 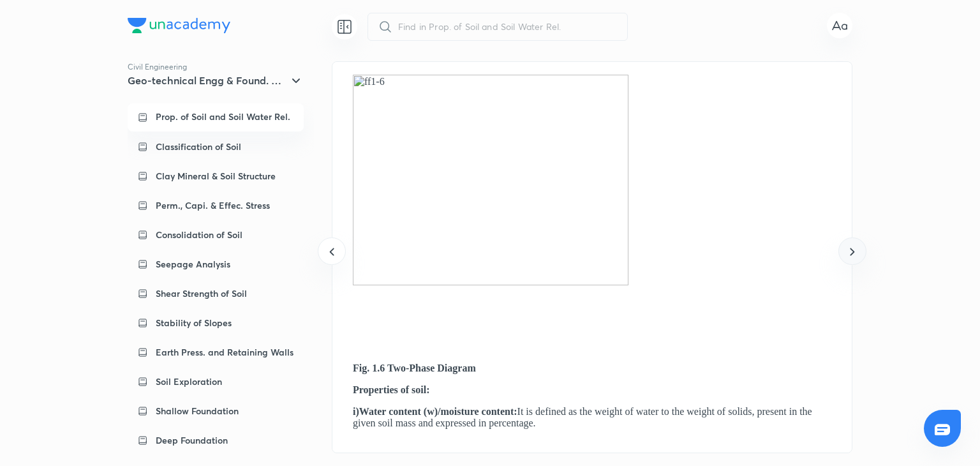 I want to click on p: Seepage Analysis, so click(x=193, y=265).